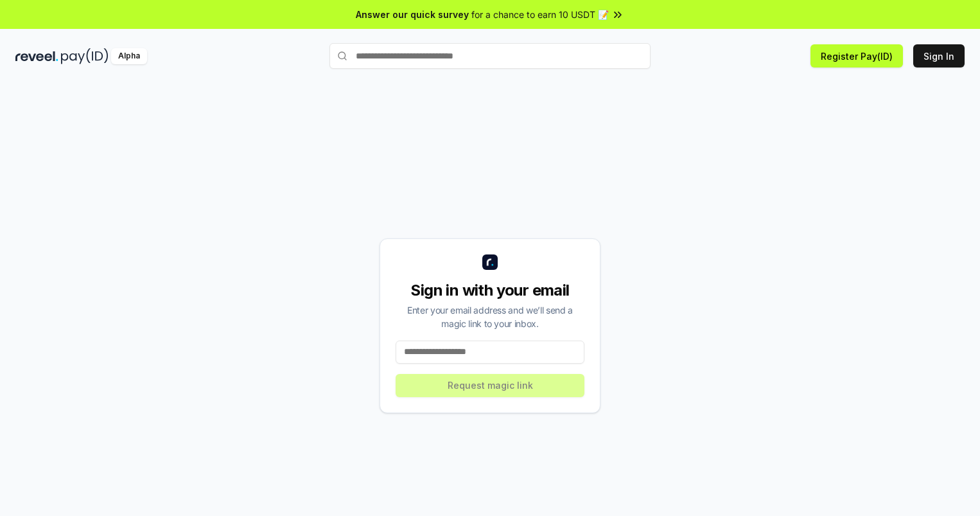 The height and width of the screenshot is (516, 980). I want to click on img: pay_id, so click(84, 56).